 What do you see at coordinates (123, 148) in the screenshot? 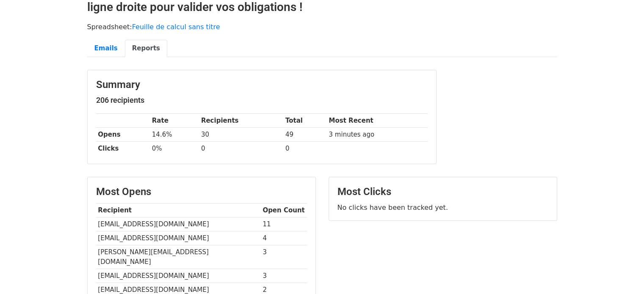
I see `th: Clicks` at bounding box center [123, 148].